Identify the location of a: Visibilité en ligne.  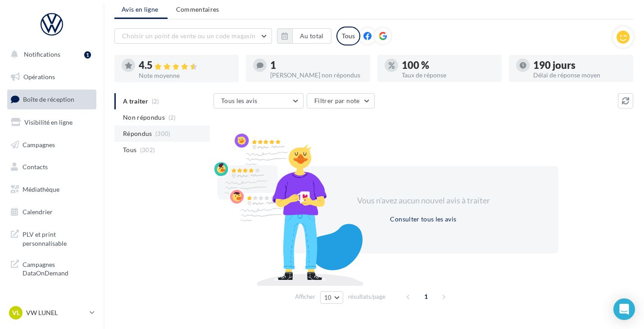
(52, 123).